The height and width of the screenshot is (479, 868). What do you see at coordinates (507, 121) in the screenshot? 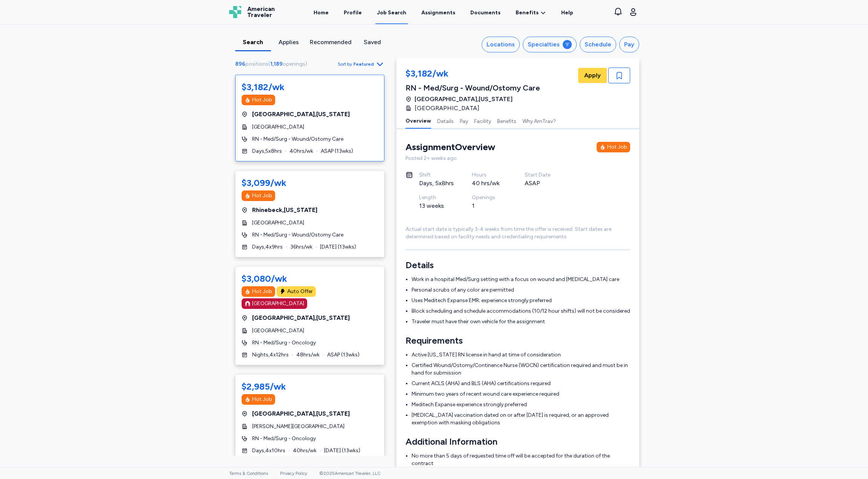
I see `button: Benefits` at bounding box center [507, 121].